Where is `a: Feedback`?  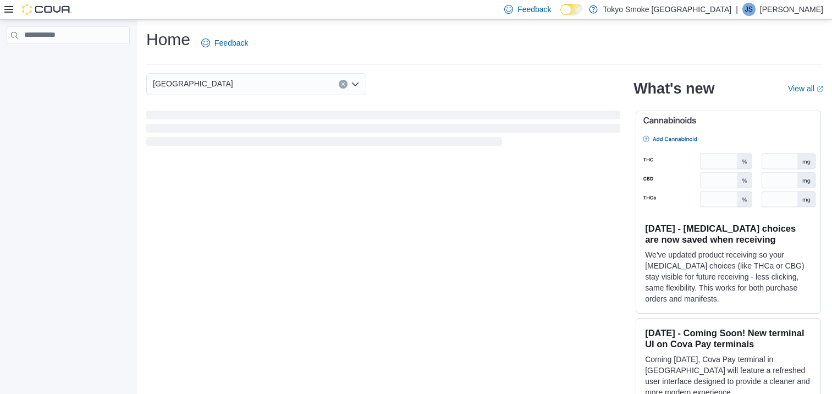 a: Feedback is located at coordinates (224, 43).